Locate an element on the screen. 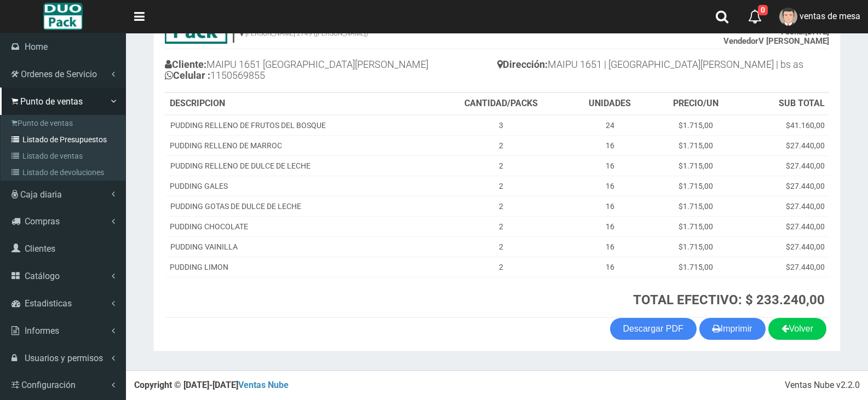 This screenshot has width=868, height=400. img: Logo grande is located at coordinates (62, 17).